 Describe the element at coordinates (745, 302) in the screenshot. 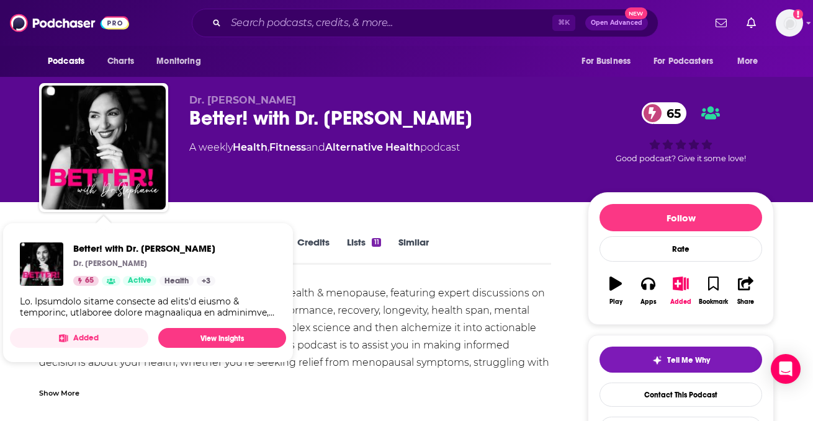

I see `div: Share` at that location.